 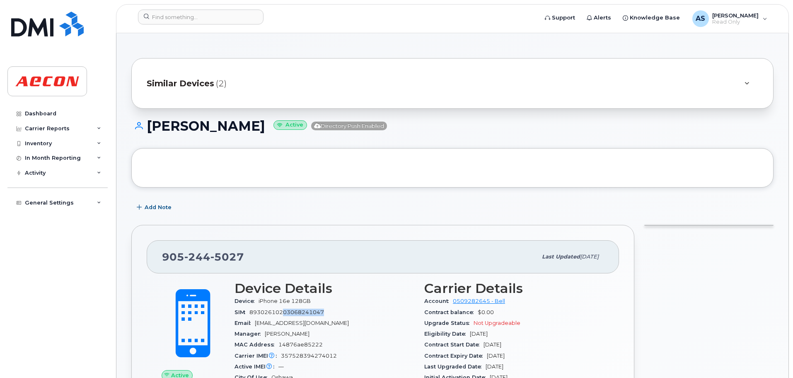 I want to click on span: Add Note, so click(x=158, y=207).